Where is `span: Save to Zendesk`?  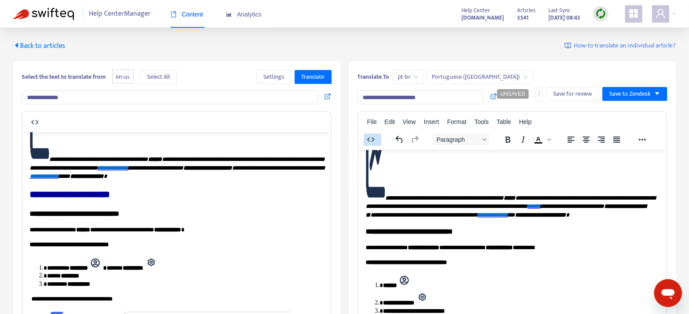
span: Save to Zendesk is located at coordinates (630, 94).